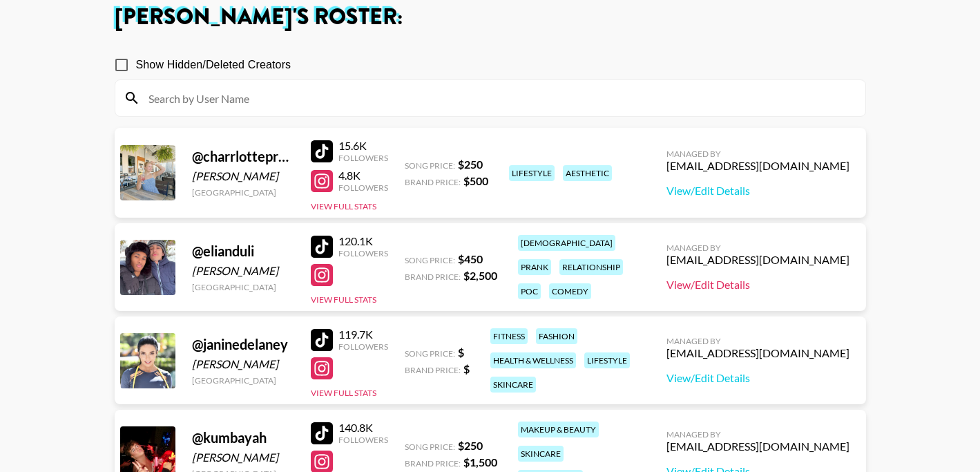 Image resolution: width=980 pixels, height=472 pixels. Describe the element at coordinates (470, 259) in the screenshot. I see `strong: $ 450` at that location.